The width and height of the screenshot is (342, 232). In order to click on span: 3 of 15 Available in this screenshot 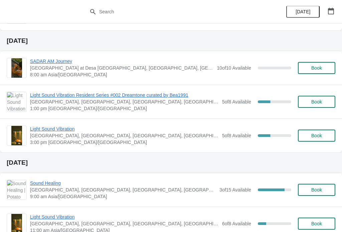, I will do `click(235, 190)`.